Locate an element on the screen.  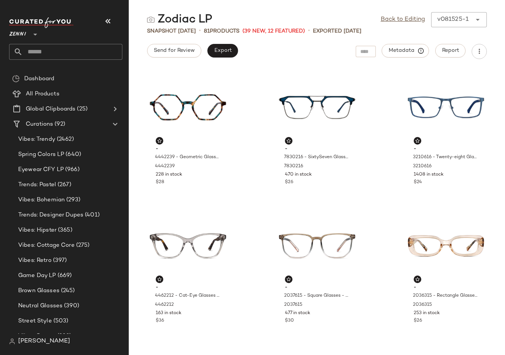
span: 7830216 is located at coordinates (293, 167).